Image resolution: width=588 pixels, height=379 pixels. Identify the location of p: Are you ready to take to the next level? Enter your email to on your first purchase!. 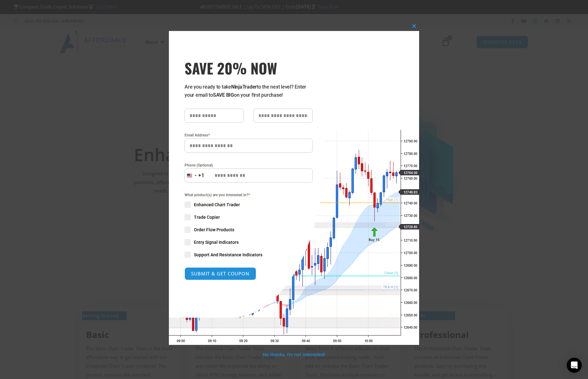
(249, 91).